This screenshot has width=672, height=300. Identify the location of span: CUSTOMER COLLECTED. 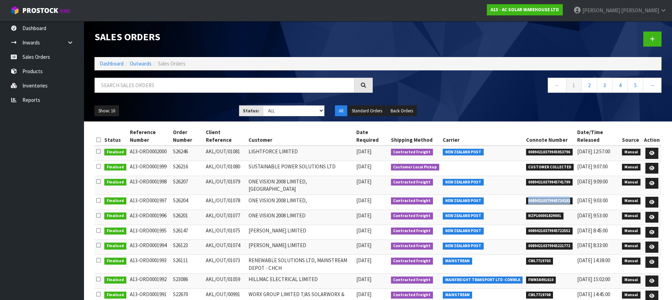
(550, 167).